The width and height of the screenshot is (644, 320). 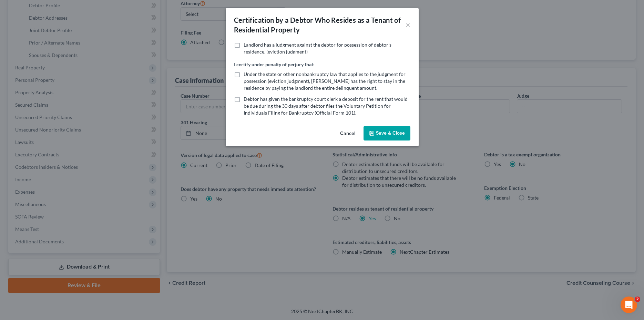 What do you see at coordinates (326, 106) in the screenshot?
I see `span: Debtor has given the bankruptcy court clerk a deposit for the rent that would be due during the 3...` at bounding box center [326, 106].